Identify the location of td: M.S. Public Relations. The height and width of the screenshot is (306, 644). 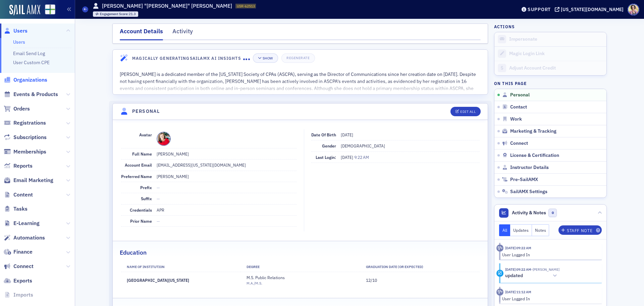
(300, 280).